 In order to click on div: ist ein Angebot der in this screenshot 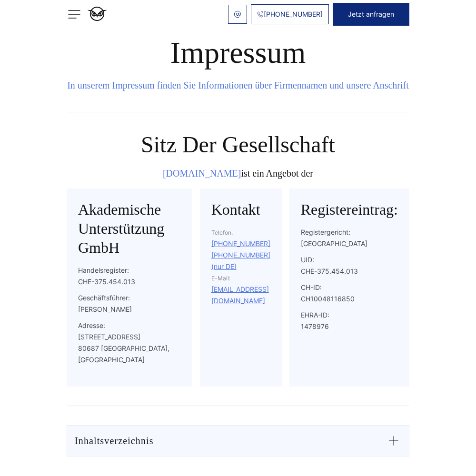, I will do `click(238, 173)`.